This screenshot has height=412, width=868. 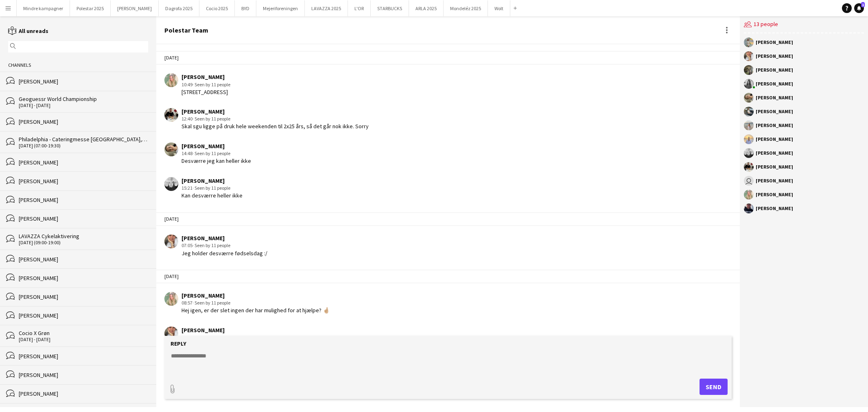 I want to click on button: Cocio 2025, so click(x=217, y=8).